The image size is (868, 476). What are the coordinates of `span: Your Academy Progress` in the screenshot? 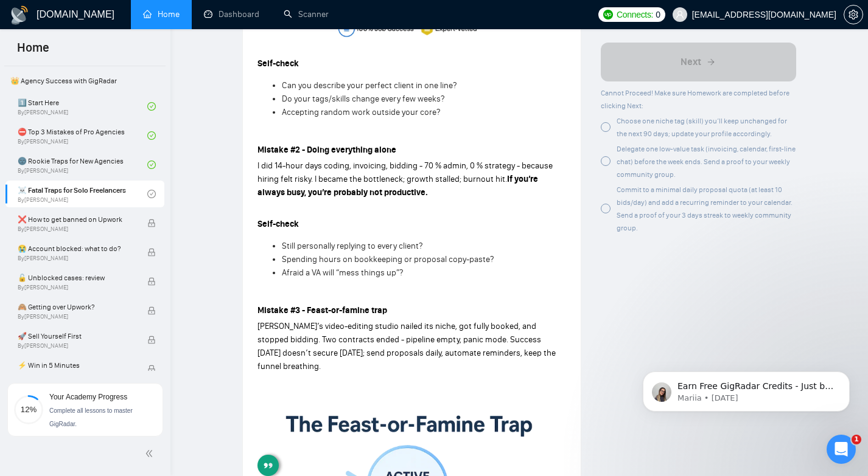 It's located at (88, 397).